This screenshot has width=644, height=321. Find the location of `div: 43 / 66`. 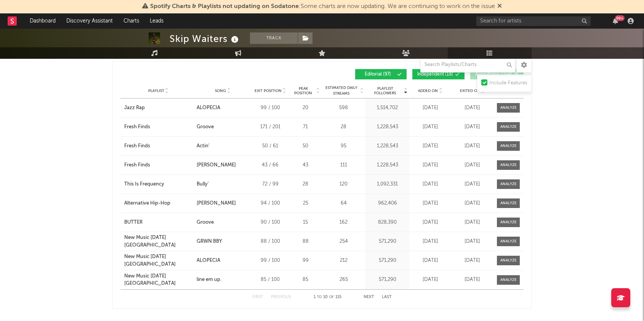

div: 43 / 66 is located at coordinates (270, 165).